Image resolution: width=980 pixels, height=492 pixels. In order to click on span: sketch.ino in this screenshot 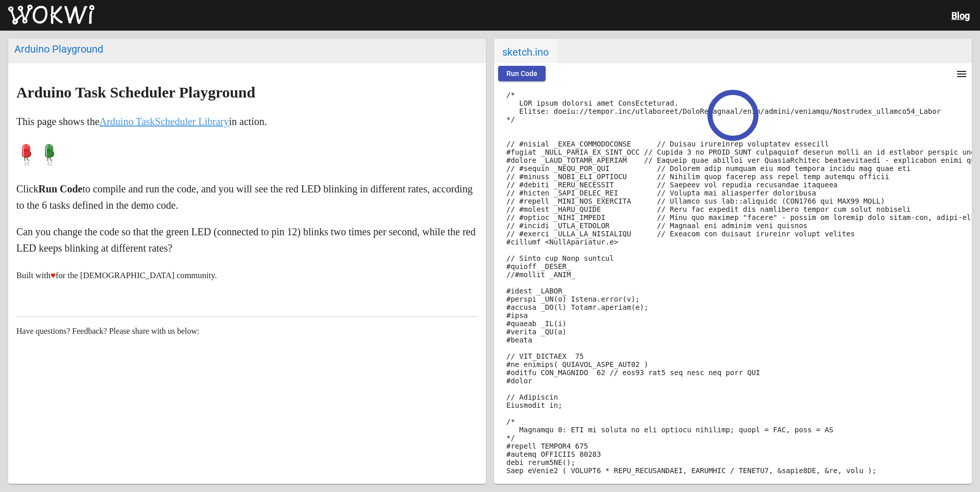, I will do `click(525, 51)`.